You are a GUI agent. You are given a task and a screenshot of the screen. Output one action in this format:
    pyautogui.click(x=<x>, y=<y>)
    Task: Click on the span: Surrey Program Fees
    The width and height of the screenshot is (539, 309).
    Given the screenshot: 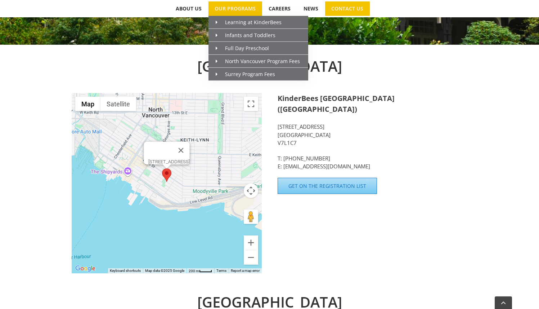 What is the action you would take?
    pyautogui.click(x=245, y=74)
    